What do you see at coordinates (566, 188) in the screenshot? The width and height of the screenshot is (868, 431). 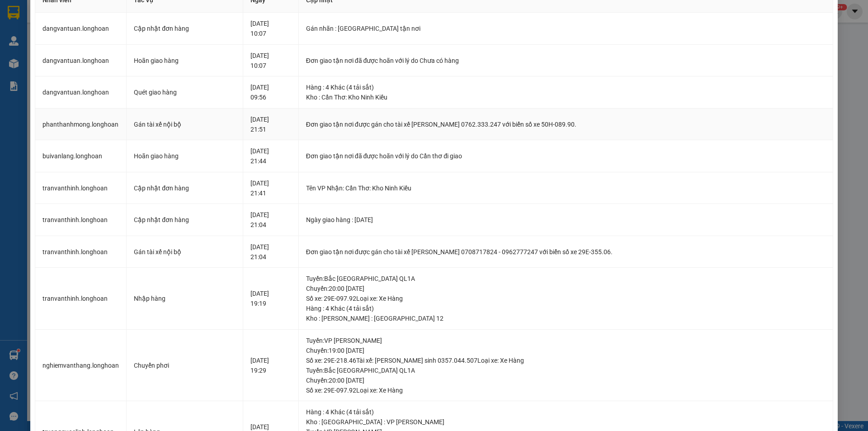 I see `div: Tên VP Nhận: Cần Thơ: Kho Ninh Kiều` at bounding box center [566, 188].